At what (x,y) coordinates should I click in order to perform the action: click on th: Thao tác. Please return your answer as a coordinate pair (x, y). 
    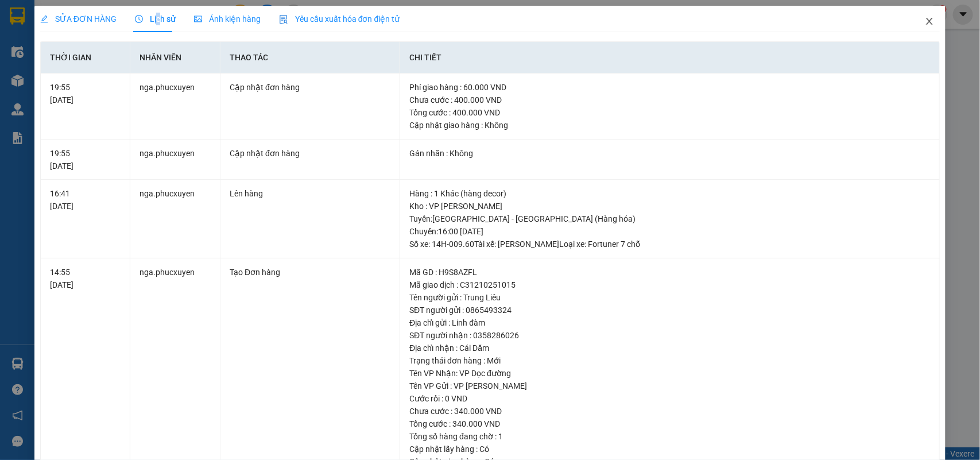
    Looking at the image, I should click on (310, 58).